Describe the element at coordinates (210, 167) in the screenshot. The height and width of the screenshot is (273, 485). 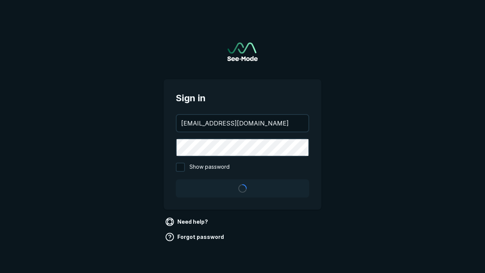
I see `span: Show password` at that location.